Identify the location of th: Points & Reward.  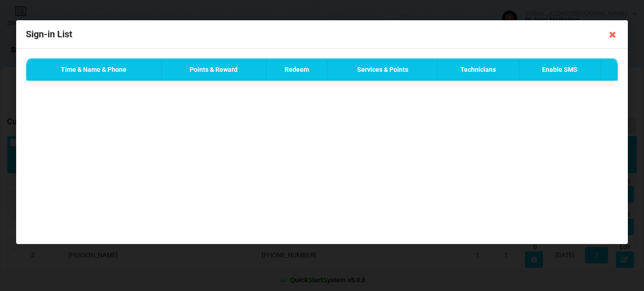
(214, 70).